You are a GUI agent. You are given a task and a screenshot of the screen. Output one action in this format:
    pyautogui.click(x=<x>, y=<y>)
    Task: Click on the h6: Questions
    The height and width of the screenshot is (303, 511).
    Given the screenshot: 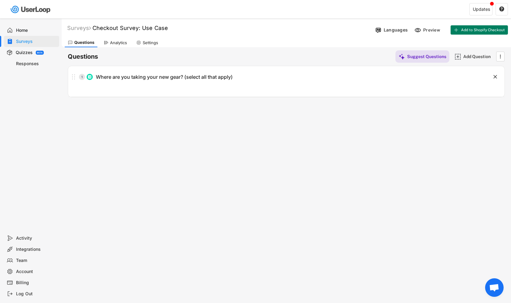 What is the action you would take?
    pyautogui.click(x=83, y=56)
    